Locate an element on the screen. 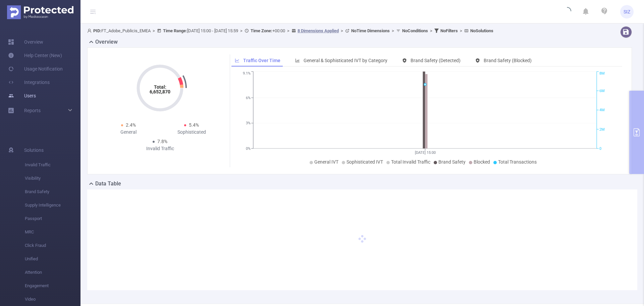 This screenshot has width=644, height=306. h2: Overview is located at coordinates (107, 42).